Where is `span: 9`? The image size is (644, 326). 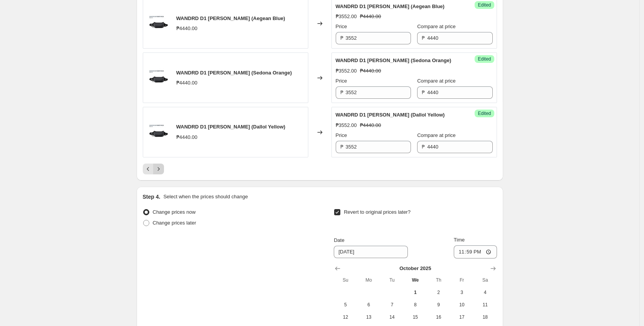 span: 9 is located at coordinates (438, 305).